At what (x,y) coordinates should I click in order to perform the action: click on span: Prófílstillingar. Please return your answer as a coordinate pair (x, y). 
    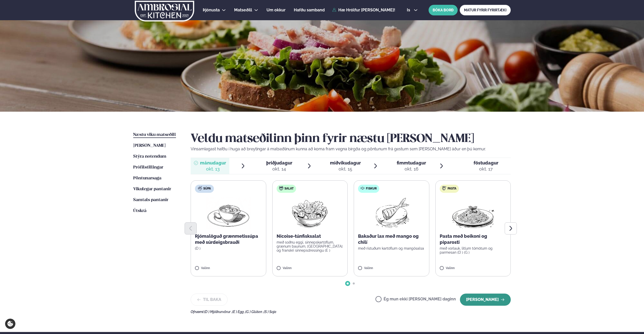
    Looking at the image, I should click on (148, 167).